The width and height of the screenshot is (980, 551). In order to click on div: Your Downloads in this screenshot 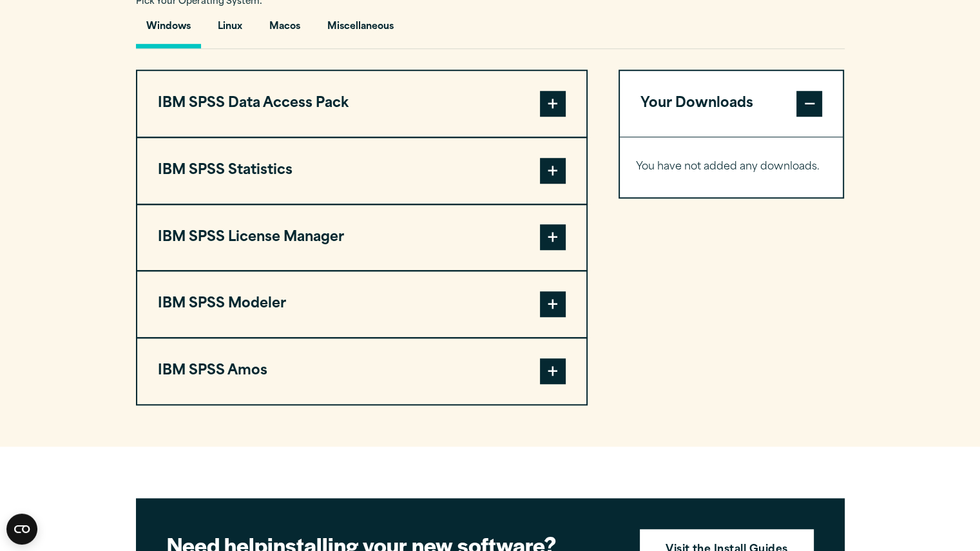, I will do `click(731, 167)`.